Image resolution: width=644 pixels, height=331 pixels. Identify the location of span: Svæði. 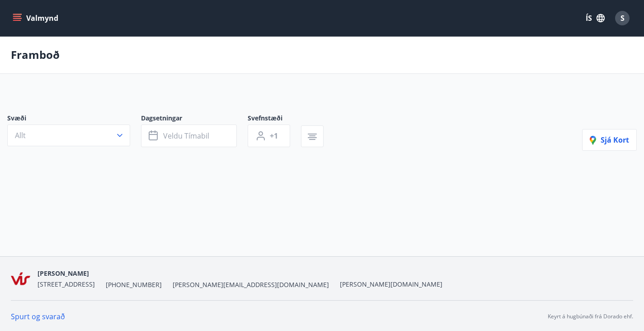
(74, 119).